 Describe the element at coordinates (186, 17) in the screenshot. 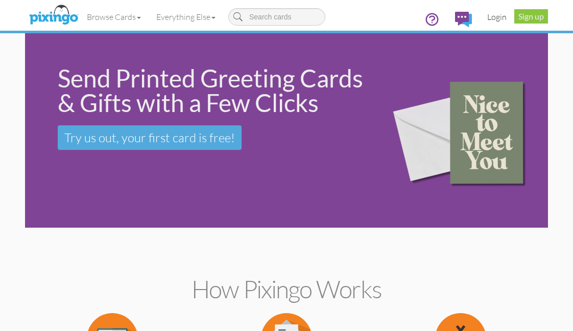

I see `a: Everything Else` at that location.